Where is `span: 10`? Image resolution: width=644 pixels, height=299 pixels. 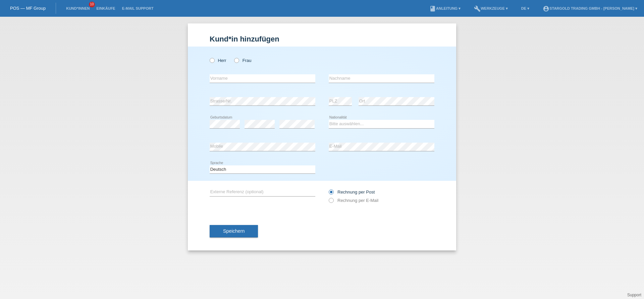 span: 10 is located at coordinates (92, 4).